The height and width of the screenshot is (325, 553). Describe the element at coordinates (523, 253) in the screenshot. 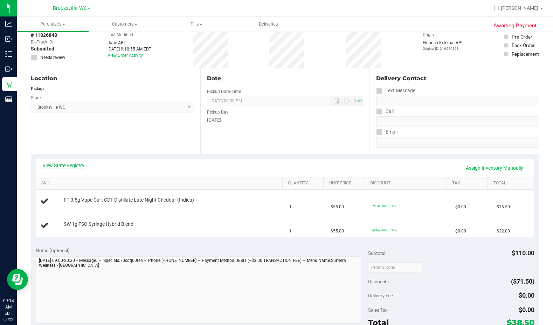

I see `span: $110.00` at that location.